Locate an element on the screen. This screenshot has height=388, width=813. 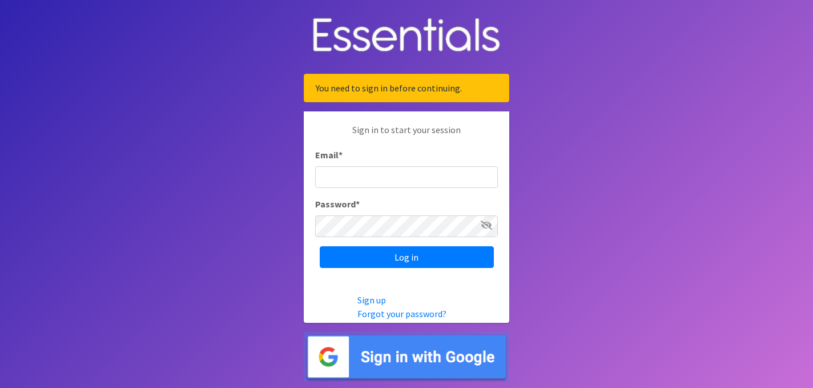
label: Password is located at coordinates (337, 204).